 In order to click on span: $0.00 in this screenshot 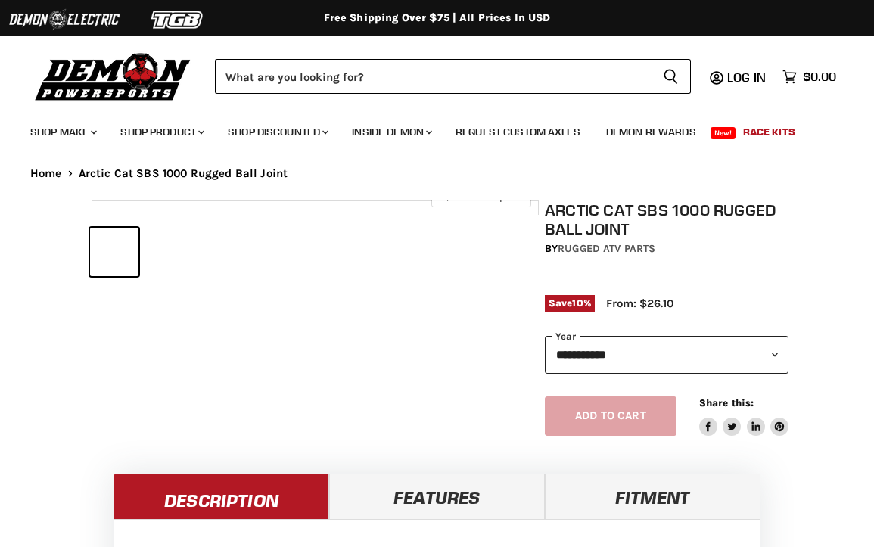, I will do `click(819, 76)`.